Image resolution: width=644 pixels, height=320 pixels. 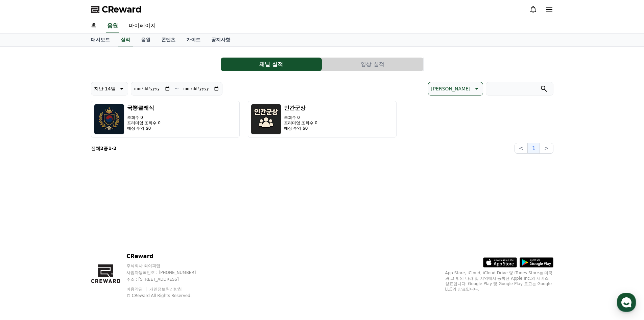 What do you see at coordinates (28, 56) in the screenshot?
I see `h1: CReward` at bounding box center [28, 56].